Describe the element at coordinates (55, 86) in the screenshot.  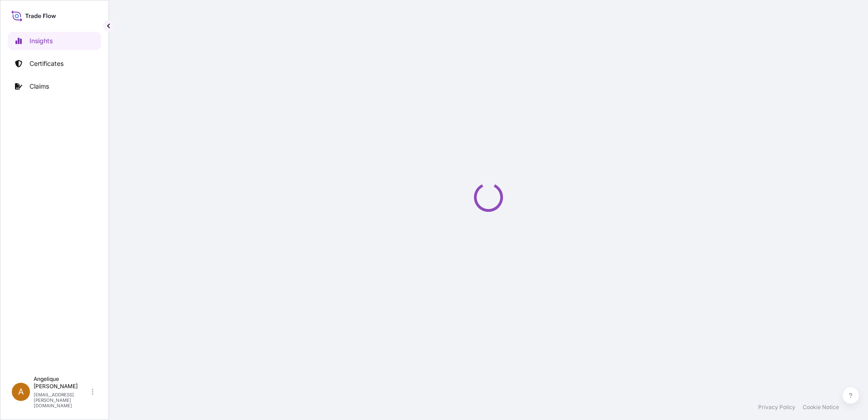
I see `a: Claims` at that location.